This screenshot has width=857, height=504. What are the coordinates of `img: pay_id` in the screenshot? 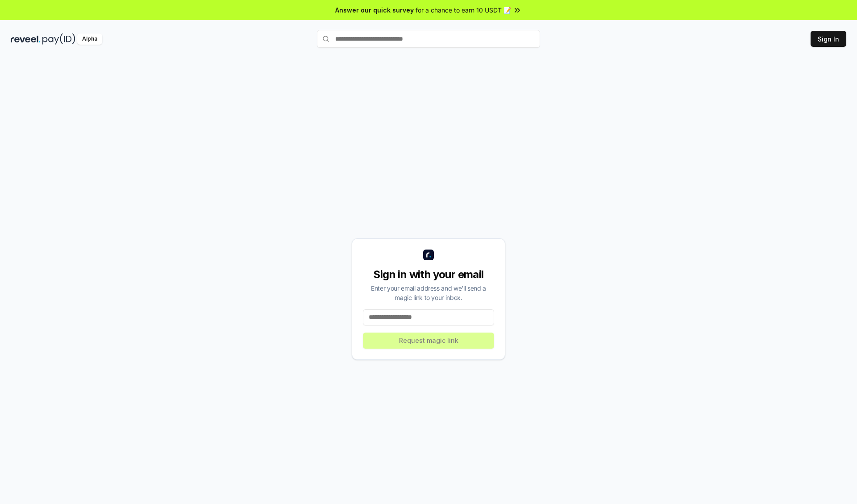 It's located at (59, 39).